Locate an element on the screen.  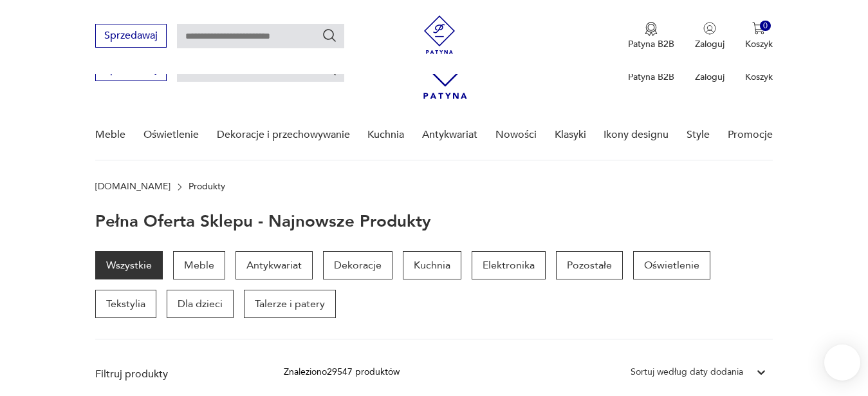
p: Tekstylia is located at coordinates (125, 304).